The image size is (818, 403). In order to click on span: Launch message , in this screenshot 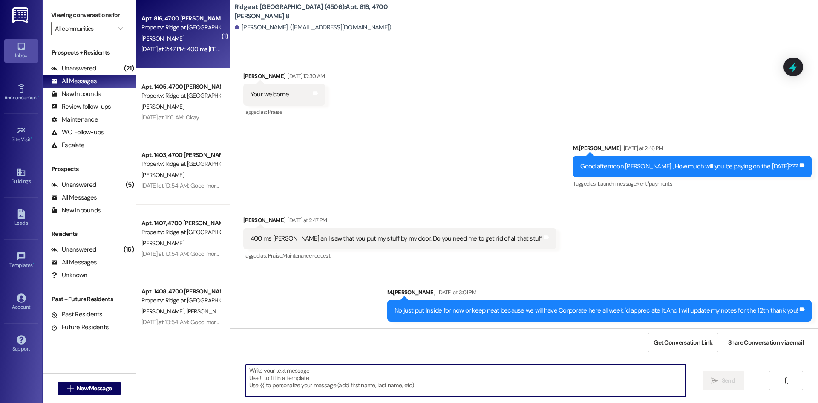, I will do `click(617, 183)`.